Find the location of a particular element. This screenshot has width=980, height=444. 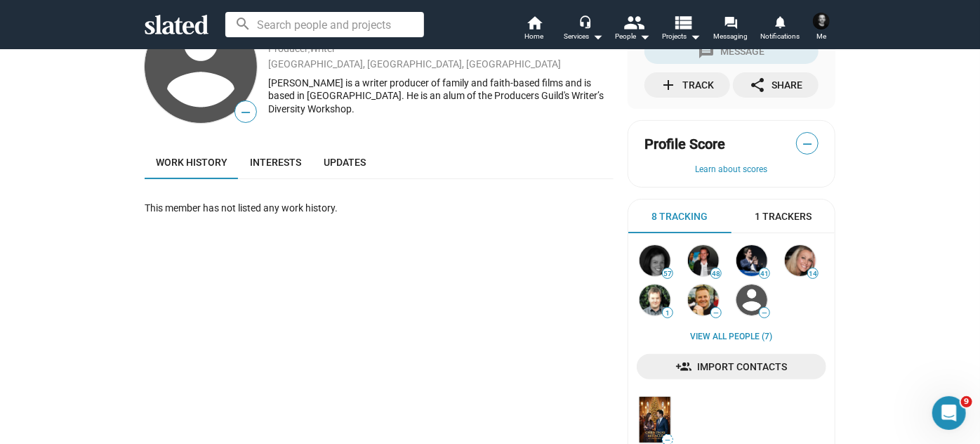

a: Updates is located at coordinates (345, 163).